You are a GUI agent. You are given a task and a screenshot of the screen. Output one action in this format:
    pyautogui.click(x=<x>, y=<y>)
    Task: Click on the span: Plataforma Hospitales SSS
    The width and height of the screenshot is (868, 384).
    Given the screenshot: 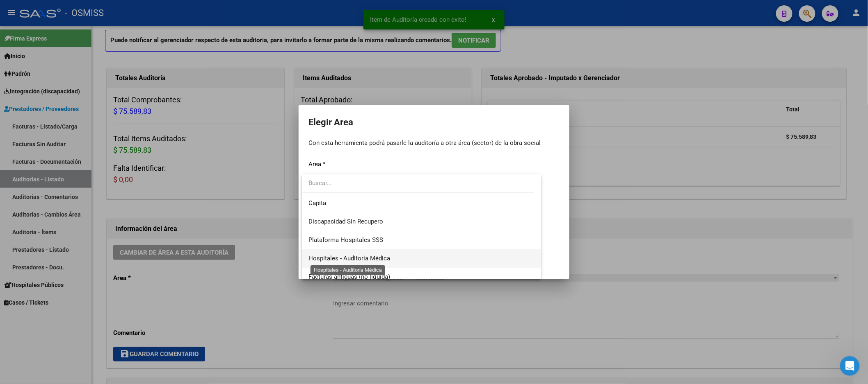 What is the action you would take?
    pyautogui.click(x=346, y=240)
    